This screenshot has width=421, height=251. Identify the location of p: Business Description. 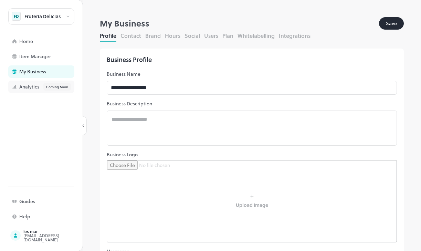
(252, 104).